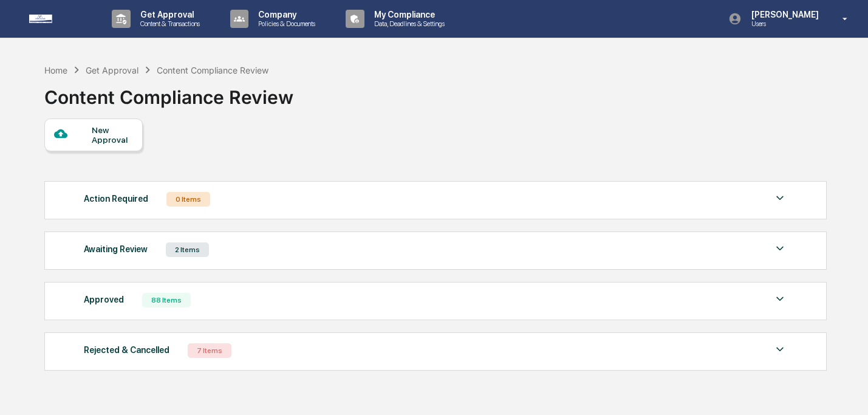  Describe the element at coordinates (285, 14) in the screenshot. I see `p: Company` at that location.